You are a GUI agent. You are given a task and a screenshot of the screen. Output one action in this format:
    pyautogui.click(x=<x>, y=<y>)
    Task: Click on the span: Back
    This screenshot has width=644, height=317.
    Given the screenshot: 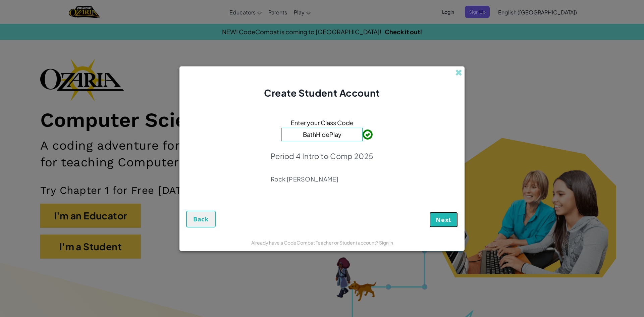 What is the action you would take?
    pyautogui.click(x=201, y=220)
    